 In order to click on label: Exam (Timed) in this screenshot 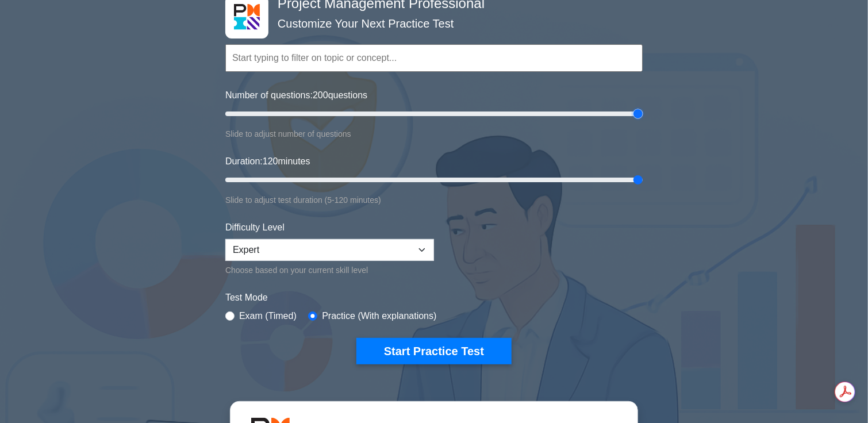, I will do `click(268, 316)`.